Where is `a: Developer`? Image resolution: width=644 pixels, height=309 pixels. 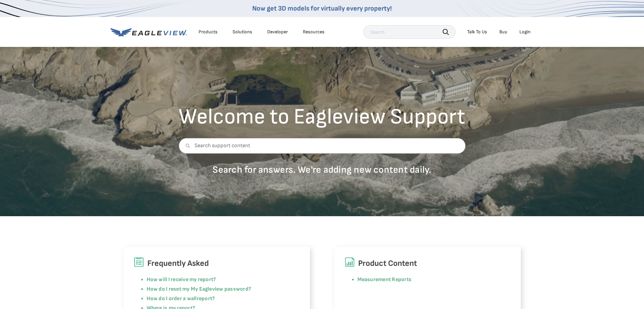 a: Developer is located at coordinates (277, 32).